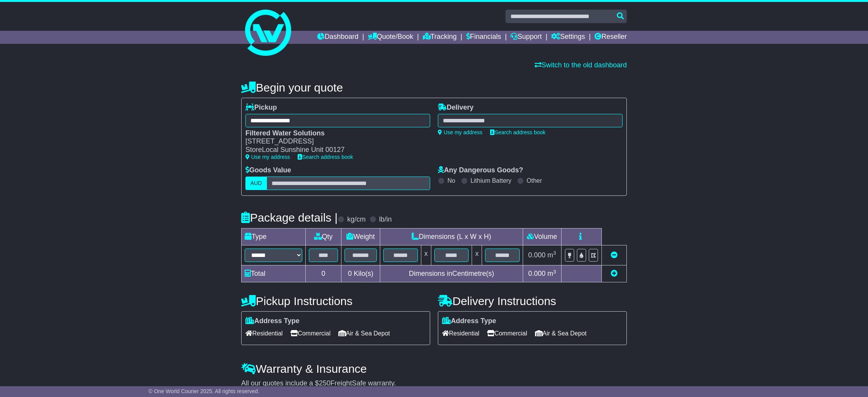 This screenshot has width=868, height=397. Describe the element at coordinates (289, 217) in the screenshot. I see `h4: Package details |` at that location.